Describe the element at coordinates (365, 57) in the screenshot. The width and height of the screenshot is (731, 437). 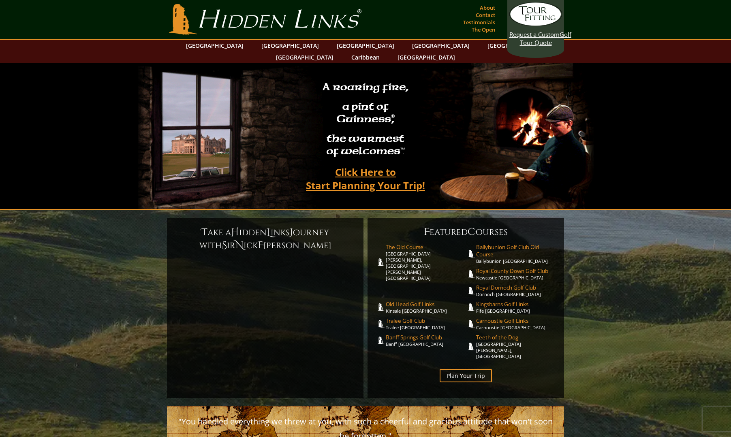
I see `a: Caribbean` at that location.